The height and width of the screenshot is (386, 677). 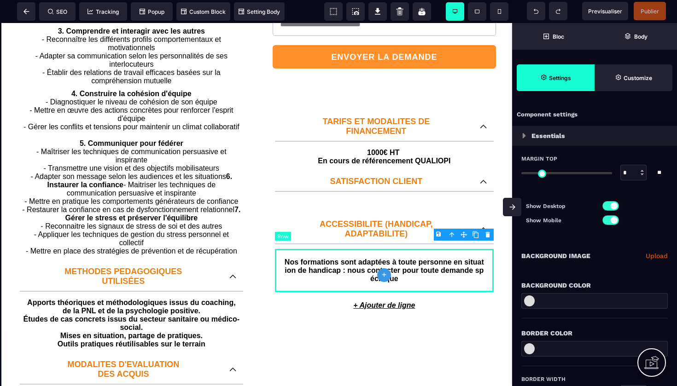 I want to click on span: View components, so click(x=333, y=12).